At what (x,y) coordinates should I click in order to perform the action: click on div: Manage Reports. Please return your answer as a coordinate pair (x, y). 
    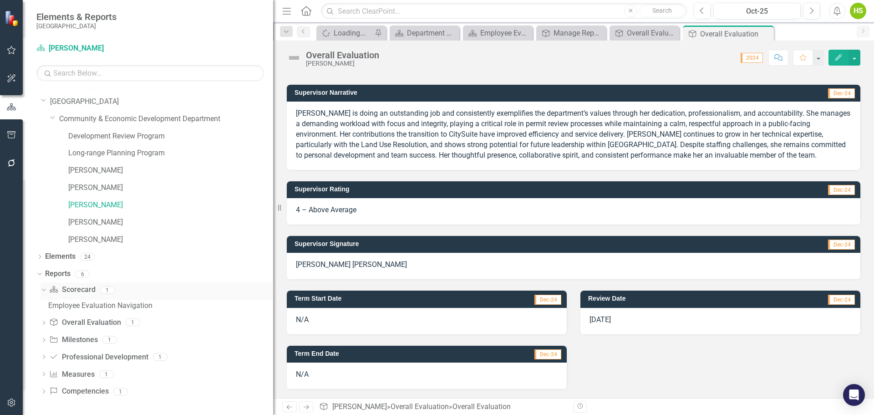
    Looking at the image, I should click on (578, 33).